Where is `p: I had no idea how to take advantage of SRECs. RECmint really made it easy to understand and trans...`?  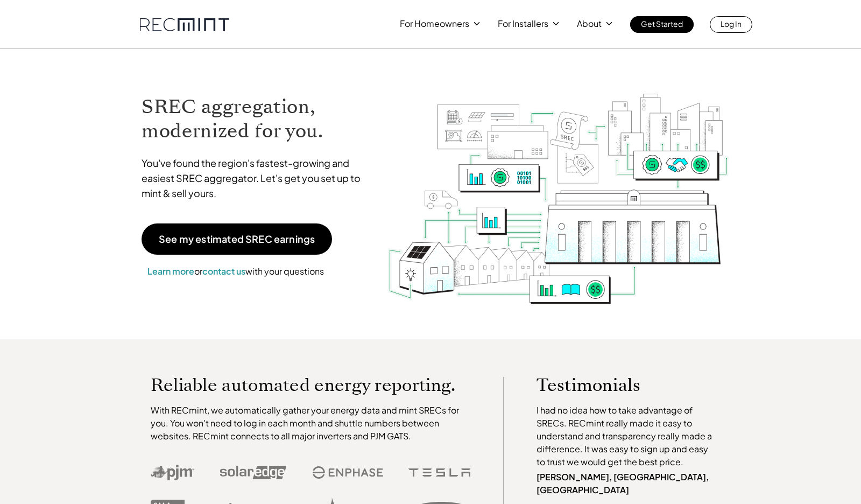 p: I had no idea how to take advantage of SRECs. RECmint really made it easy to understand and trans... is located at coordinates (627, 435).